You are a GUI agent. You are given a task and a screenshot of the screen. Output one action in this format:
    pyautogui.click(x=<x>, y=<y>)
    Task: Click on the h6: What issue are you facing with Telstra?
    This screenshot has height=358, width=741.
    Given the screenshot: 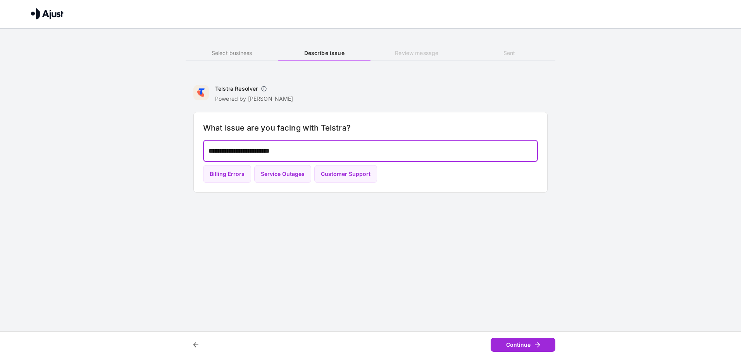 What is the action you would take?
    pyautogui.click(x=370, y=128)
    